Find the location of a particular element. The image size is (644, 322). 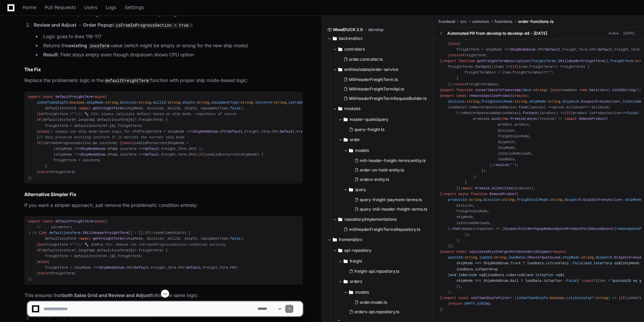

span: if is located at coordinates (39, 143).